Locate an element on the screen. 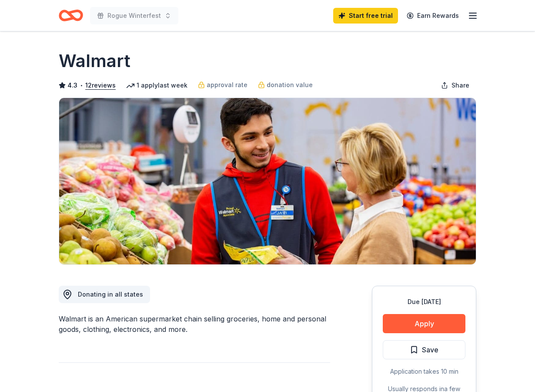  a: approval rate is located at coordinates (223, 85).